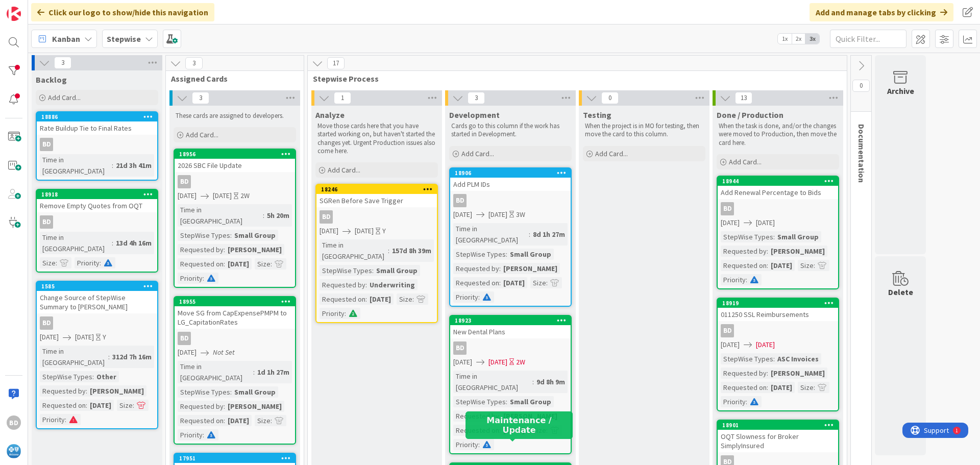 The width and height of the screenshot is (980, 465). I want to click on span: Done / Production, so click(750, 114).